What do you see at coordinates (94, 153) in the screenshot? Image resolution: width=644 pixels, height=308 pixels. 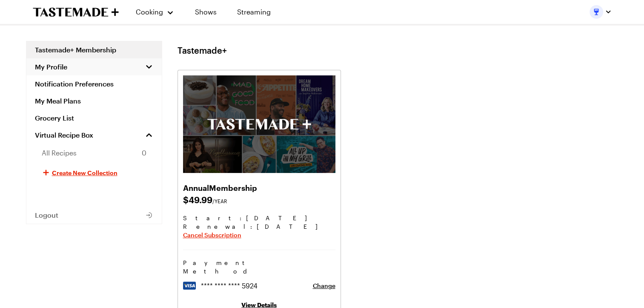 I see `a: All Recipes0` at bounding box center [94, 153].